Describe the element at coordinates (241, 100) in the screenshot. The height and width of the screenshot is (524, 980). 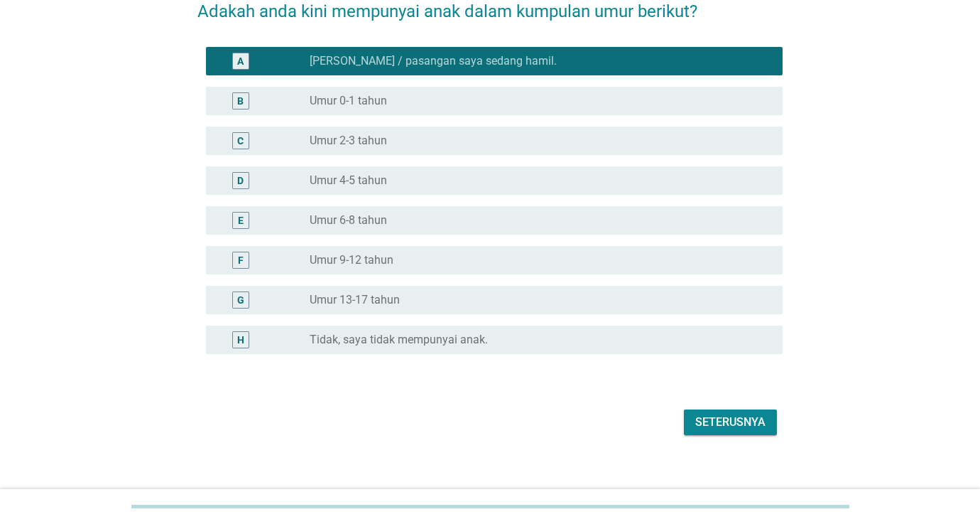
I see `div: B` at that location.